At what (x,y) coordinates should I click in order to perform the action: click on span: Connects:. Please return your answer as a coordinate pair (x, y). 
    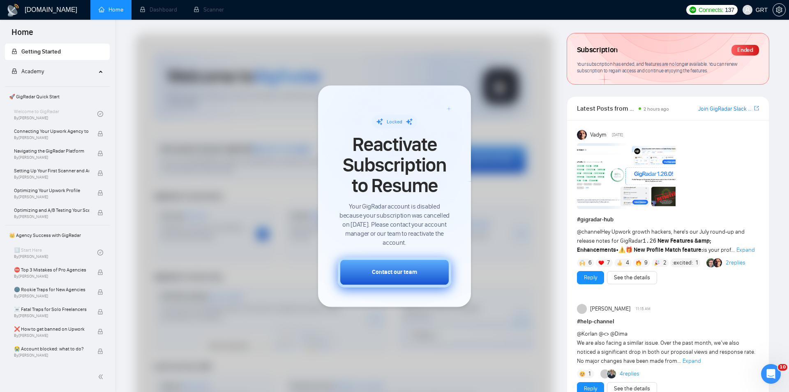
    Looking at the image, I should click on (711, 10).